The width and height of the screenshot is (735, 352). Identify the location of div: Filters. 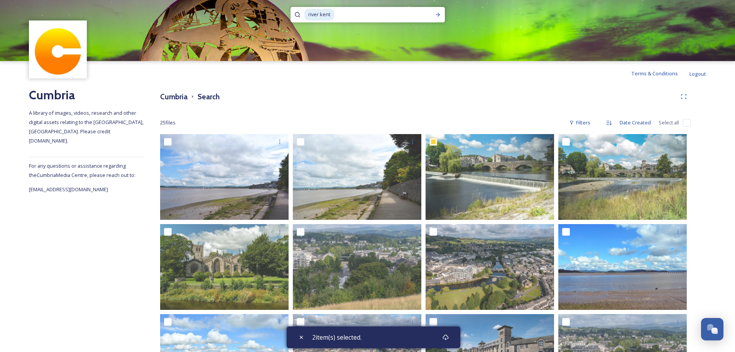
(580, 122).